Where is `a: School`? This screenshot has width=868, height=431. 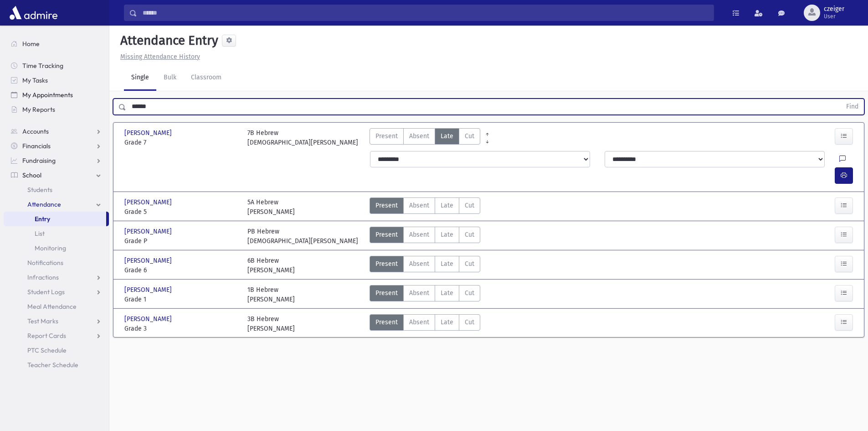
a: School is located at coordinates (56, 175).